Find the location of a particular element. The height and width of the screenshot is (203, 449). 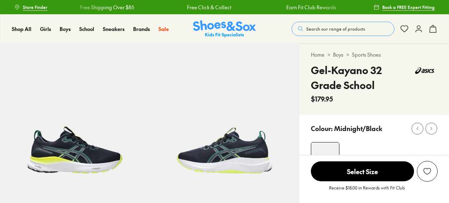

span: Girls is located at coordinates (45, 29).